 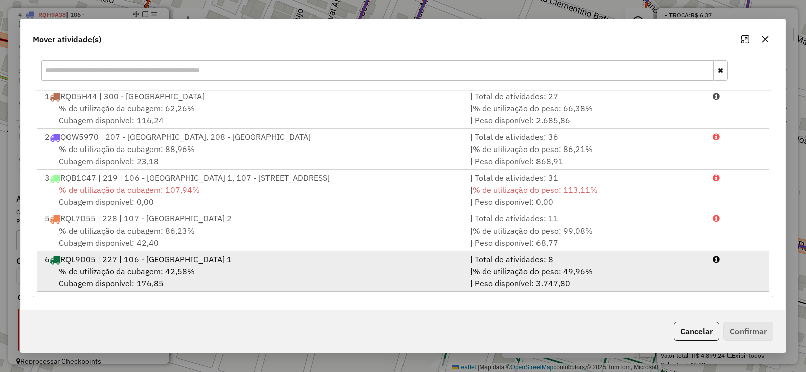 What do you see at coordinates (585, 114) in the screenshot?
I see `div: | | Peso disponível: 2.685,86` at bounding box center [585, 114].